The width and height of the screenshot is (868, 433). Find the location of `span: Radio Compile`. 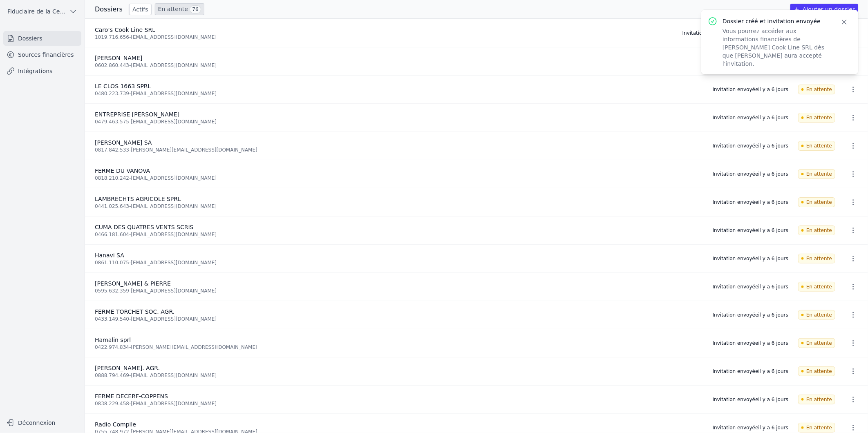

span: Radio Compile is located at coordinates (115, 424).